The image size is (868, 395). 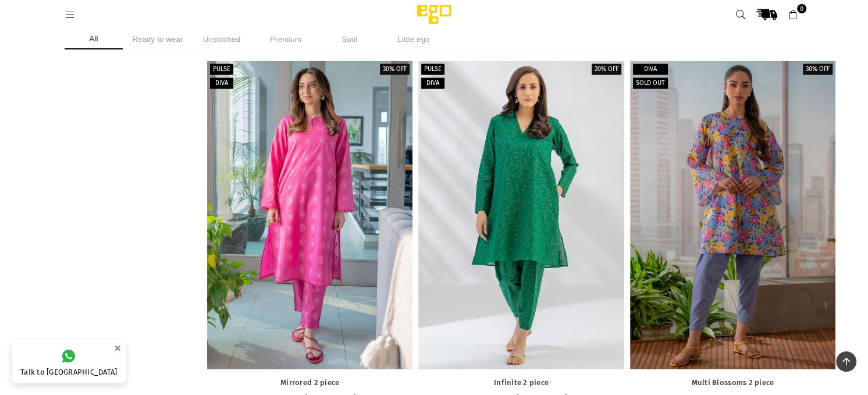 What do you see at coordinates (740, 15) in the screenshot?
I see `a: Search` at bounding box center [740, 15].